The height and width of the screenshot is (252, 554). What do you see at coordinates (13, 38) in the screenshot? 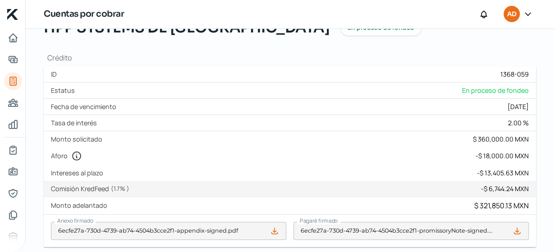
I see `a: Inicio` at bounding box center [13, 38].